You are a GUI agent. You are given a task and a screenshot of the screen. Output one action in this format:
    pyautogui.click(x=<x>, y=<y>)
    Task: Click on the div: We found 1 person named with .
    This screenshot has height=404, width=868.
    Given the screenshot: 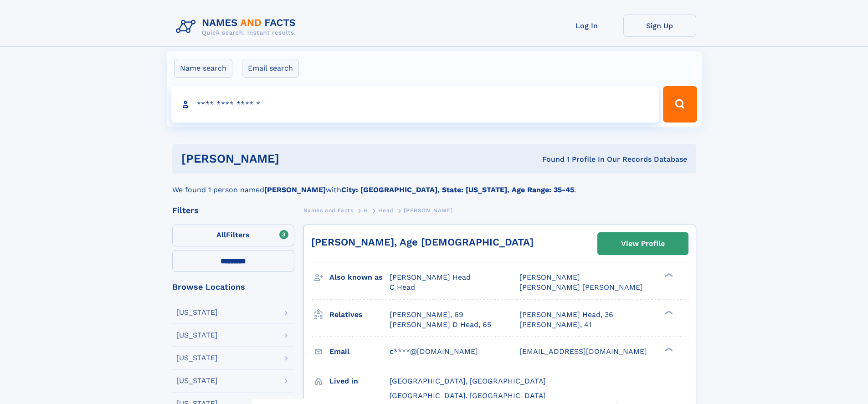 What is the action you would take?
    pyautogui.click(x=434, y=184)
    